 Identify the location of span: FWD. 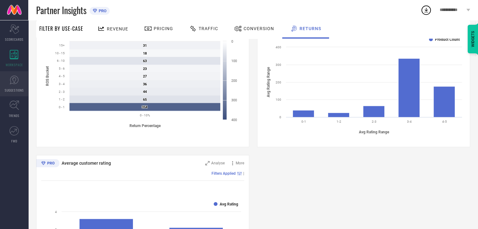
(14, 141).